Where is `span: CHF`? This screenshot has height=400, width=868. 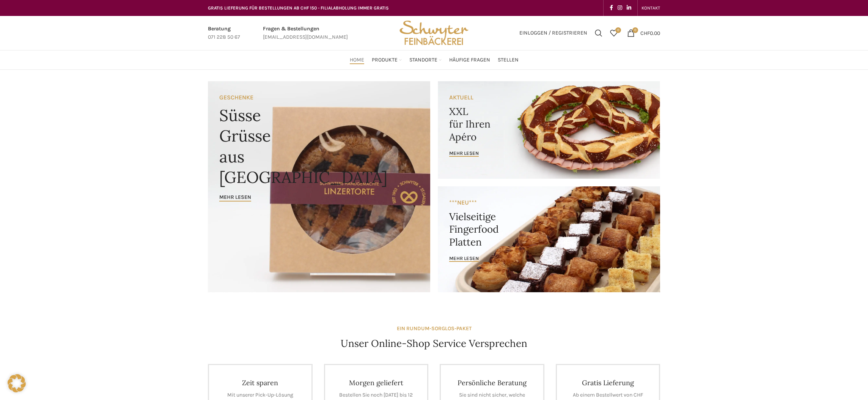
span: CHF is located at coordinates (645, 33).